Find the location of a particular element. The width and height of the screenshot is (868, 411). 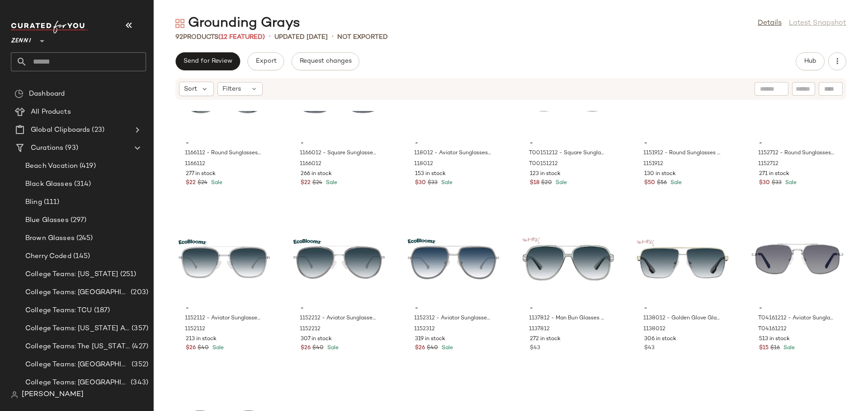

span: 1152212 is located at coordinates (310, 330).